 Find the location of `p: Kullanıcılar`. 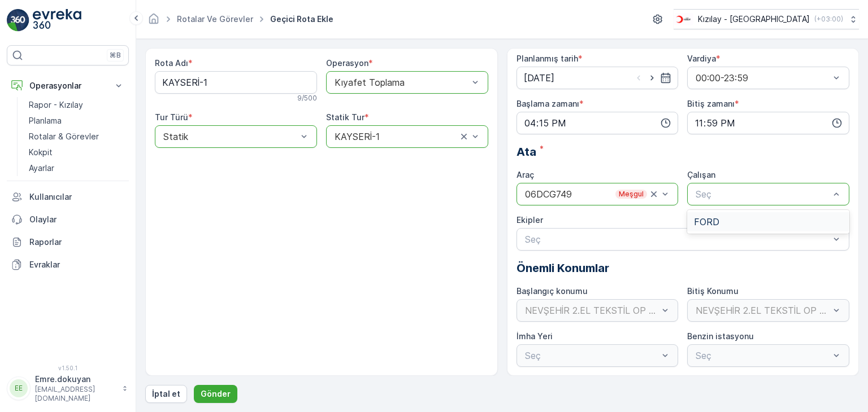

p: Kullanıcılar is located at coordinates (77, 197).